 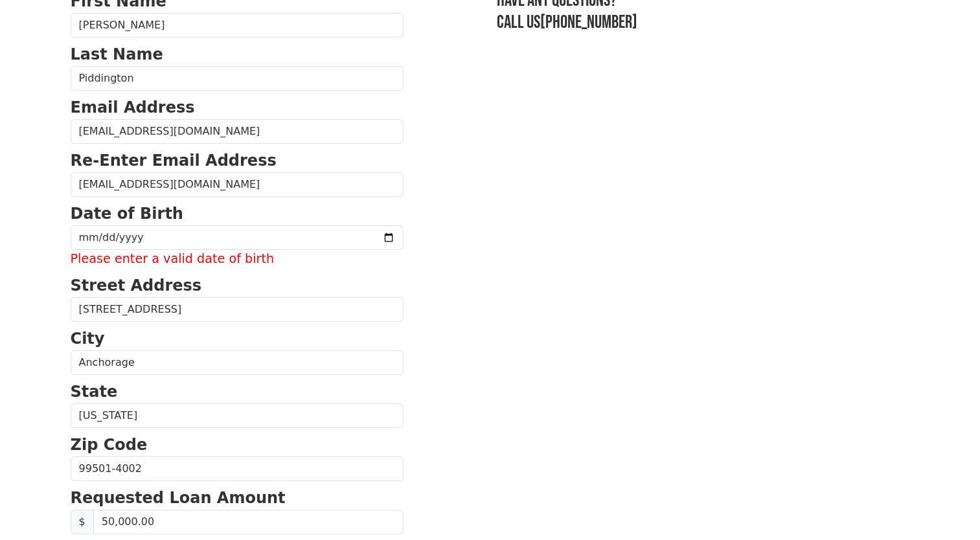 What do you see at coordinates (237, 185) in the screenshot?
I see `input: Re-Enter Email Address` at bounding box center [237, 185].